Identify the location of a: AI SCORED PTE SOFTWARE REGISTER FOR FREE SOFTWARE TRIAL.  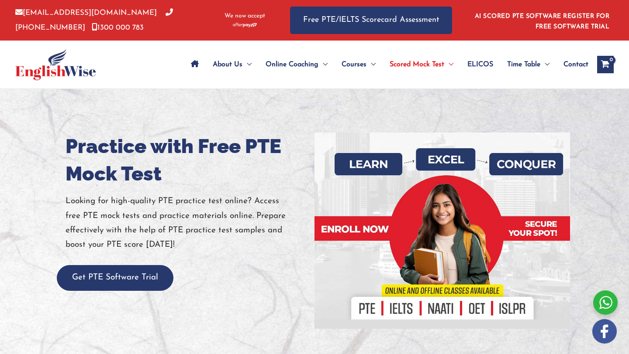
(542, 21).